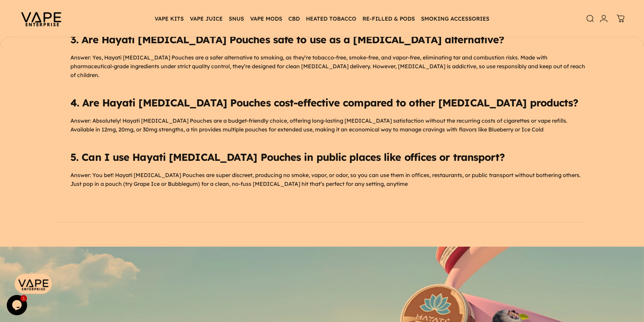 The height and width of the screenshot is (322, 644). What do you see at coordinates (41, 19) in the screenshot?
I see `img: Vape Enterprise` at bounding box center [41, 19].